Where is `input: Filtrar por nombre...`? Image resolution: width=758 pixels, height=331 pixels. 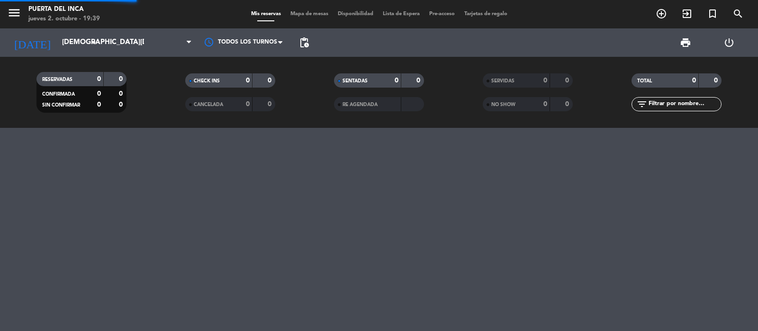
input: Filtrar por nombre... is located at coordinates (684, 104).